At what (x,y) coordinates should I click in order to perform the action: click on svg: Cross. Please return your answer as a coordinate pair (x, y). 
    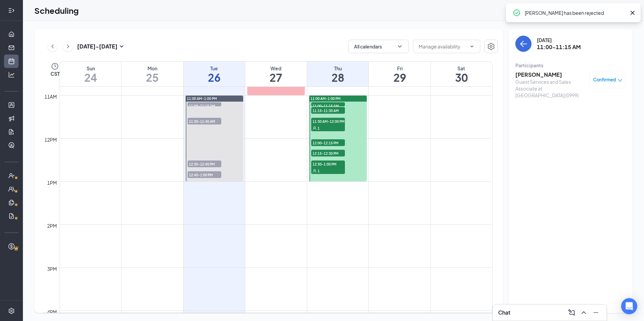
    Looking at the image, I should click on (632, 13).